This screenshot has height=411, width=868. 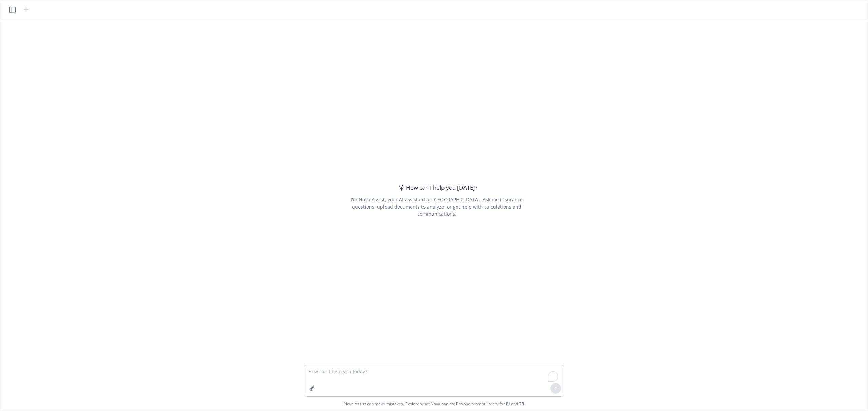 I want to click on textarea: To enrich screen reader interactions, please activate Accessibility in Grammarly extension settings, so click(x=434, y=381).